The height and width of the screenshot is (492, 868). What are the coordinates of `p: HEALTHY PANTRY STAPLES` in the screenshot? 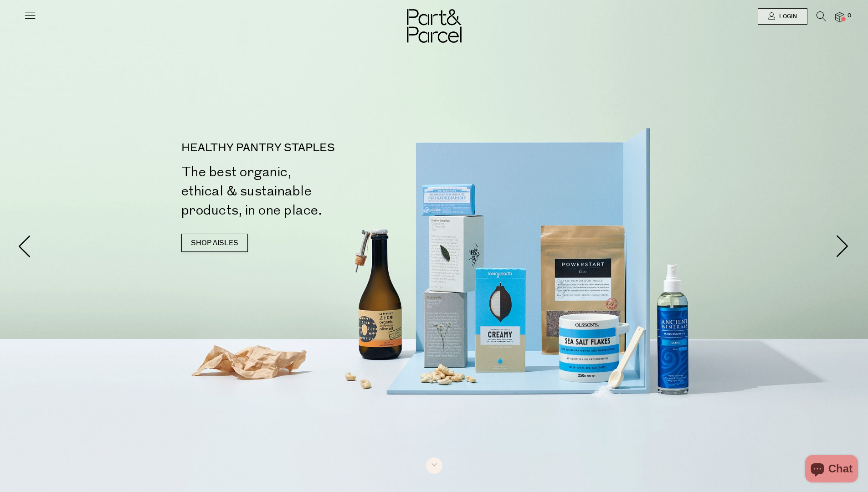 It's located at (309, 148).